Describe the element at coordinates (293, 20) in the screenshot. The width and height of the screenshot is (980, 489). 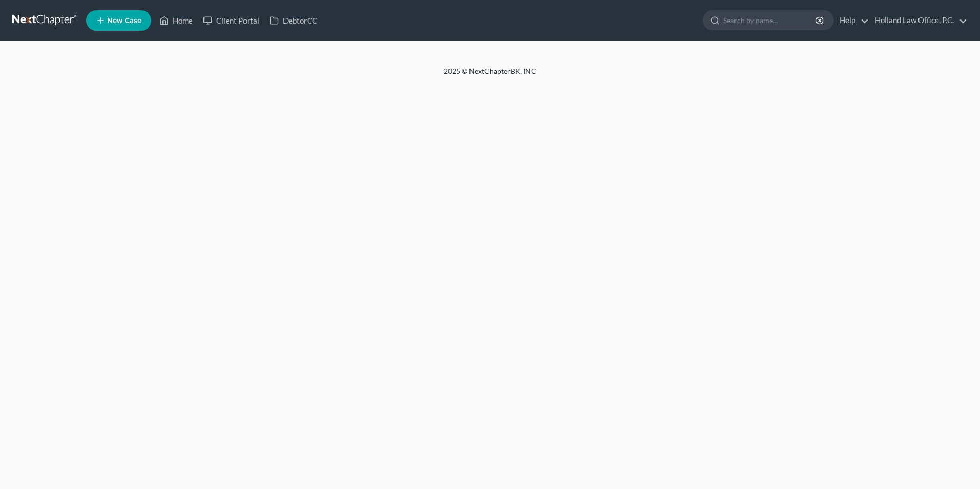
I see `a: DebtorCC` at that location.